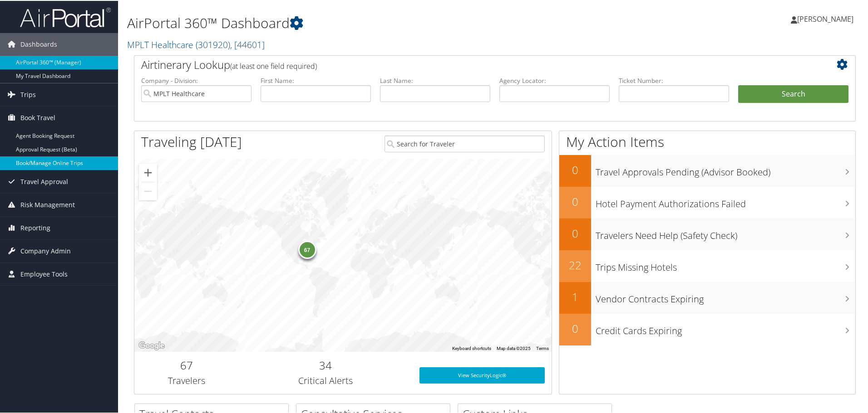  What do you see at coordinates (148, 190) in the screenshot?
I see `button: Zoom out` at bounding box center [148, 190].